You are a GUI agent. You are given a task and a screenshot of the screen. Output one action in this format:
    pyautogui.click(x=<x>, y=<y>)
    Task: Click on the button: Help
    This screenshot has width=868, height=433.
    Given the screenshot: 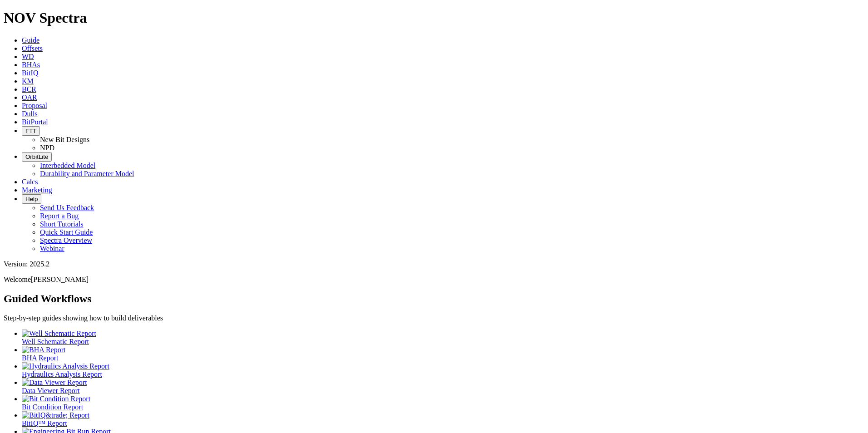 What is the action you would take?
    pyautogui.click(x=31, y=199)
    